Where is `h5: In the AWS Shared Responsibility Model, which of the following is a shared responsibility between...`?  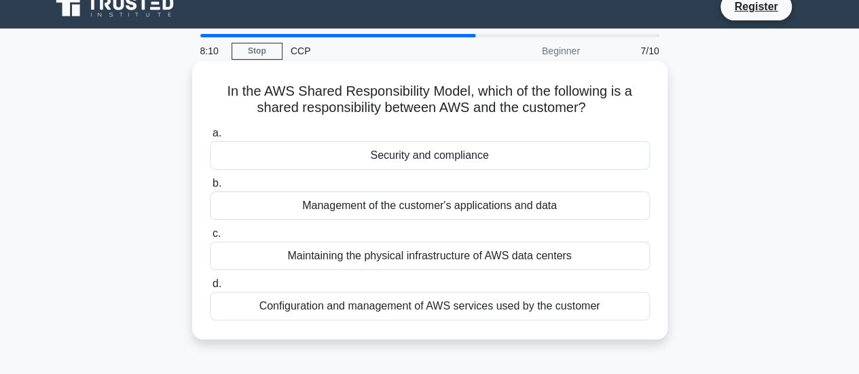 h5: In the AWS Shared Responsibility Model, which of the following is a shared responsibility between... is located at coordinates (430, 100).